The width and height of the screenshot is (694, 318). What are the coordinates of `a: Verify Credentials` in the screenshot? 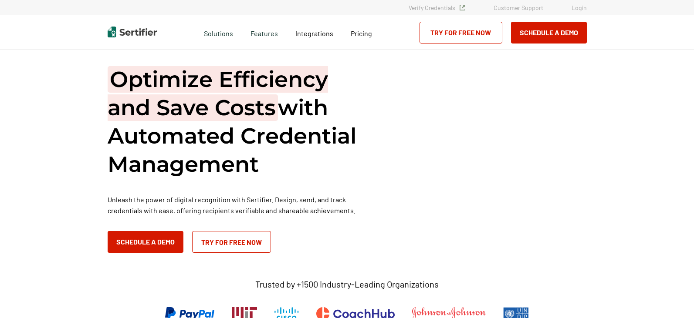 It's located at (437, 7).